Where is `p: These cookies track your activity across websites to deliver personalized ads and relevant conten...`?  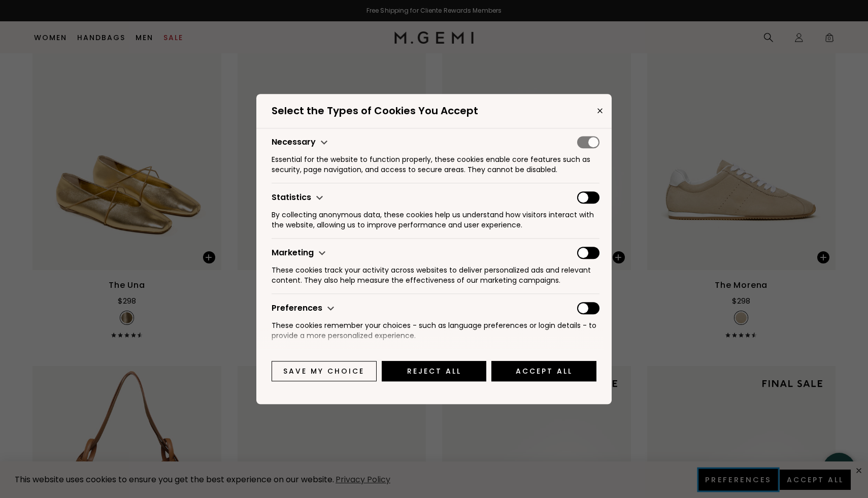
p: These cookies track your activity across websites to deliver personalized ads and relevant conten... is located at coordinates (436, 275).